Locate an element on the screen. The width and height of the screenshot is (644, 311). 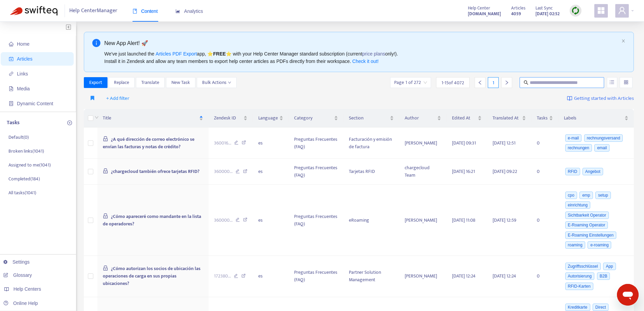
span: Media is located at coordinates (24, 89).